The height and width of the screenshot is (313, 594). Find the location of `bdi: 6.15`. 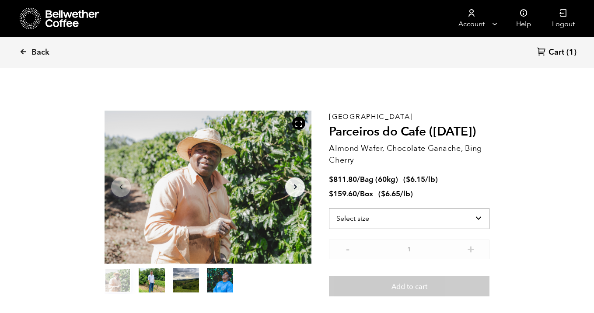

bdi: 6.15 is located at coordinates (416, 179).